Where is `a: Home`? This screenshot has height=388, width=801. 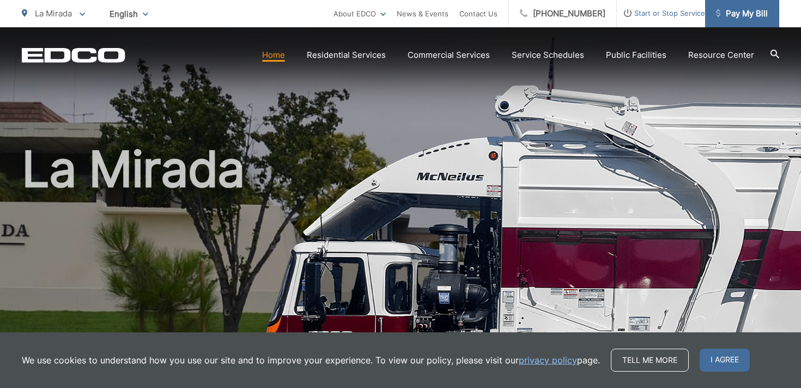 a: Home is located at coordinates (274, 55).